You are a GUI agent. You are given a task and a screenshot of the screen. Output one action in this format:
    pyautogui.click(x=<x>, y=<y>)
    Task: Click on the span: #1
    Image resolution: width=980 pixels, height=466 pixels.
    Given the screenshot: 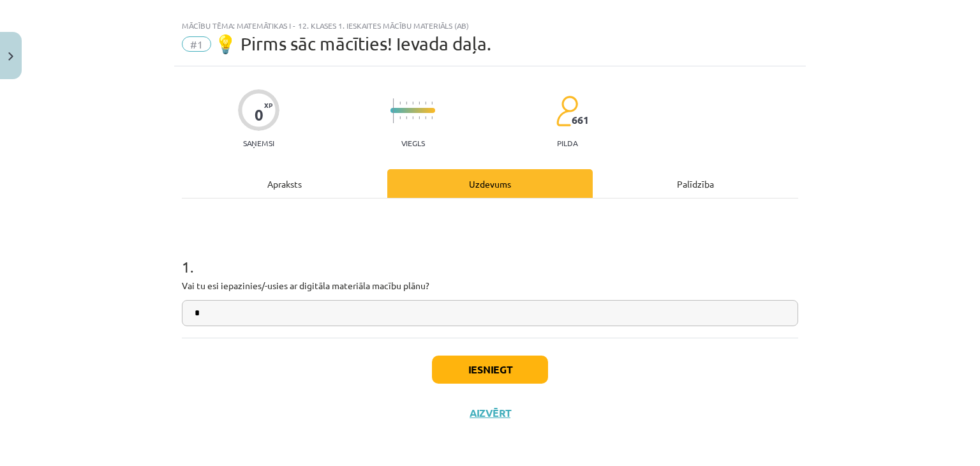 What is the action you would take?
    pyautogui.click(x=197, y=44)
    